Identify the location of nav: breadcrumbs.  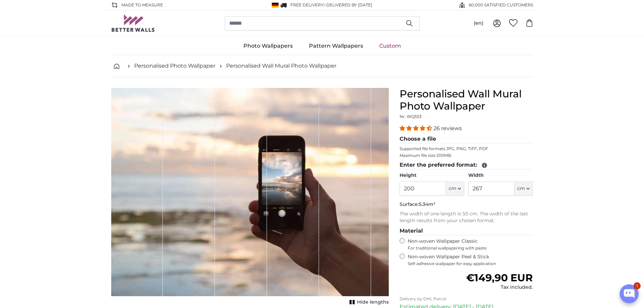
(322, 66).